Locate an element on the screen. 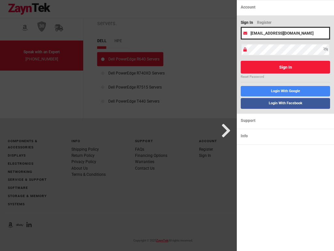  a: Reset Password is located at coordinates (286, 77).